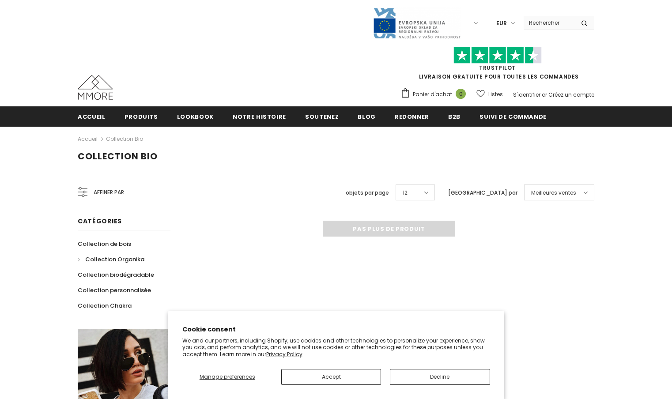 Image resolution: width=672 pixels, height=399 pixels. What do you see at coordinates (435, 94) in the screenshot?
I see `a: Panier d'achat 0` at bounding box center [435, 94].